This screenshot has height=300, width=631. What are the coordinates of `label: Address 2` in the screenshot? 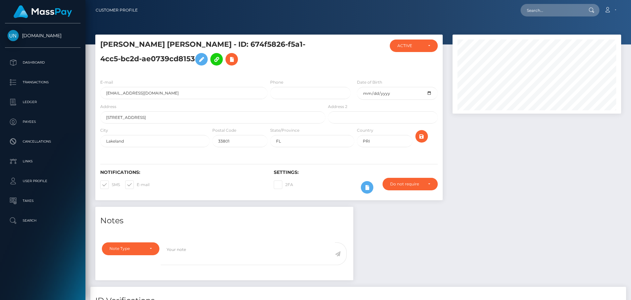 It's located at (338, 107).